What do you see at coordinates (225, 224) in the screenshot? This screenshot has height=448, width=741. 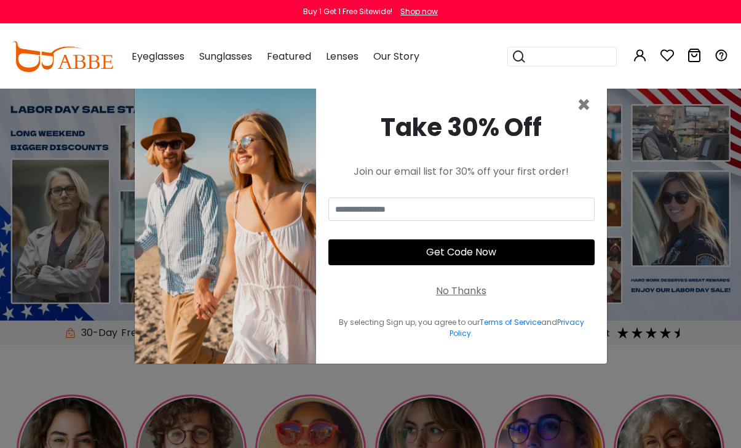 I see `img: welcome` at bounding box center [225, 224].